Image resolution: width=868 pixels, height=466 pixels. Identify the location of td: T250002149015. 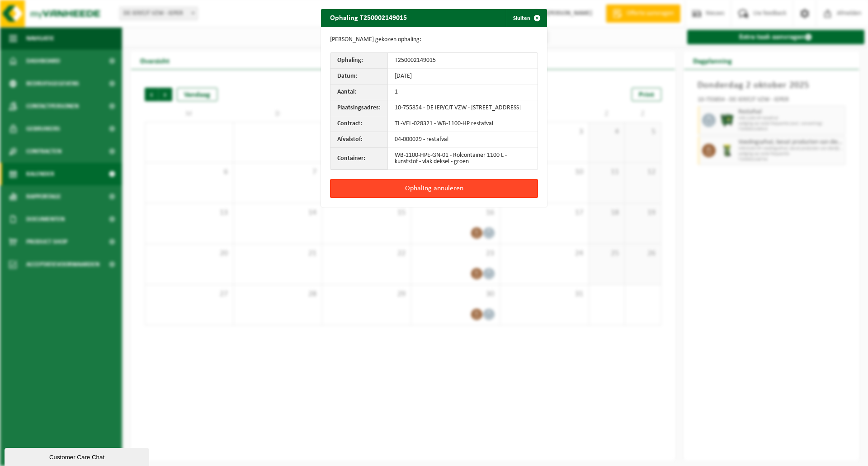
(463, 61).